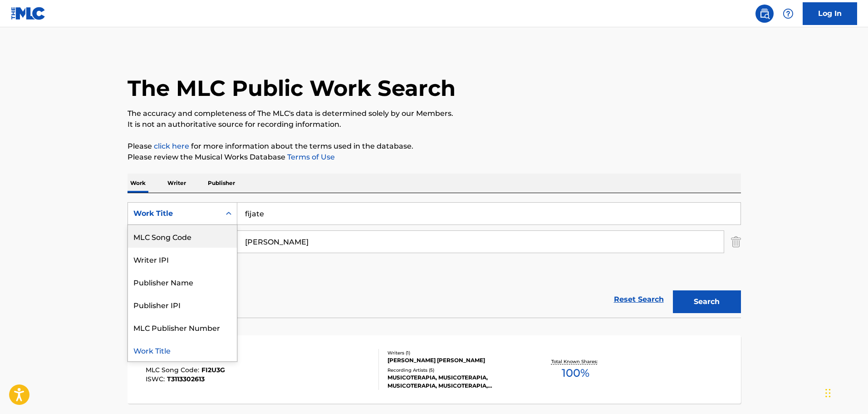  What do you see at coordinates (639, 299) in the screenshot?
I see `a: Reset Search` at bounding box center [639, 299].